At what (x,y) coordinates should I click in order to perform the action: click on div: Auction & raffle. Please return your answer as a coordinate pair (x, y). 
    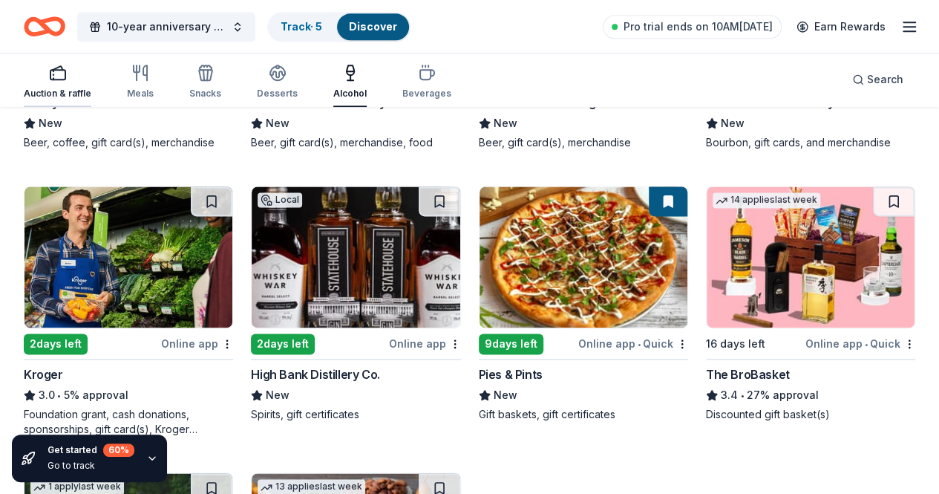
    Looking at the image, I should click on (57, 94).